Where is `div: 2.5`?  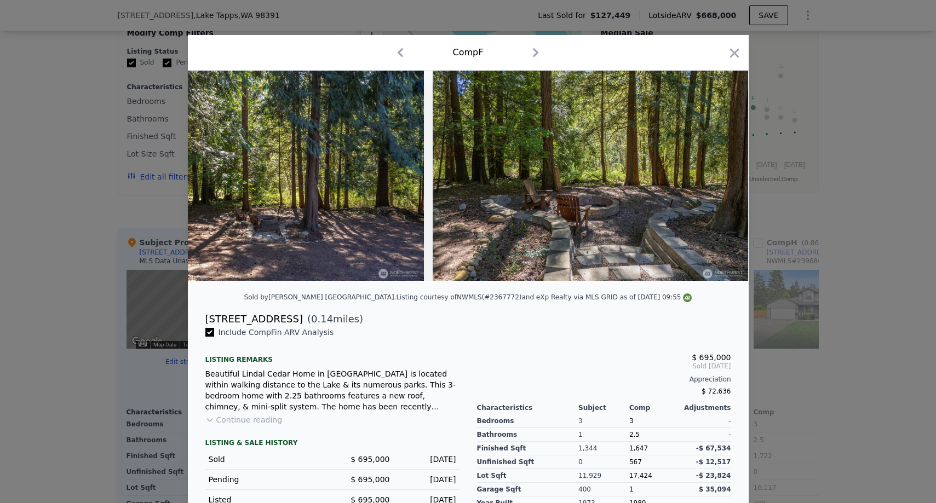 div: 2.5 is located at coordinates (655, 435).